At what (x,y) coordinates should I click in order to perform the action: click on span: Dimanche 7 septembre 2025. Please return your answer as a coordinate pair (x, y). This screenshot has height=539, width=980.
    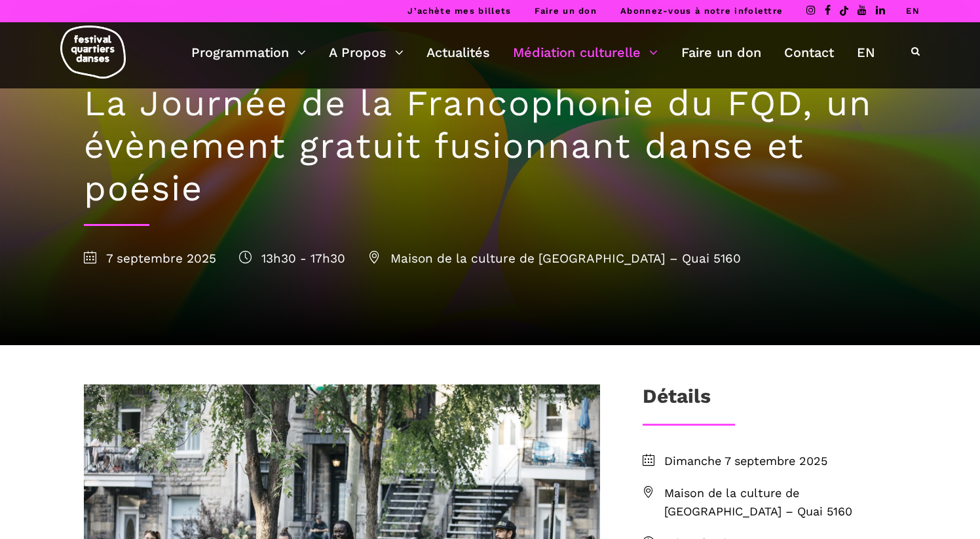
    Looking at the image, I should click on (780, 462).